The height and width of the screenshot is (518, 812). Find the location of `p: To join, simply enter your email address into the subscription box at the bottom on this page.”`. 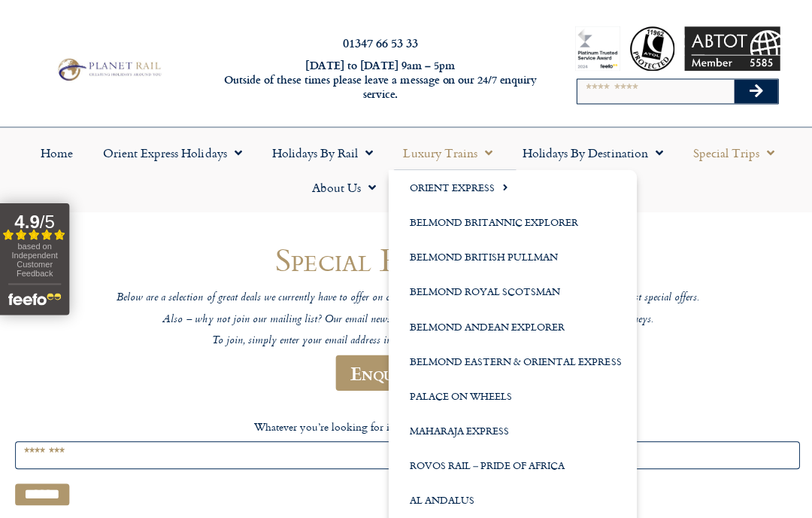

p: To join, simply enter your email address into the subscription box at the bottom on this page.” is located at coordinates (406, 339).